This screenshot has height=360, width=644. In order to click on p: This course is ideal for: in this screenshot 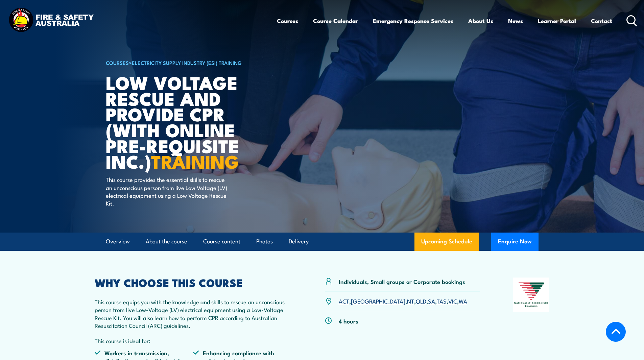, I will do `click(193, 341)`.